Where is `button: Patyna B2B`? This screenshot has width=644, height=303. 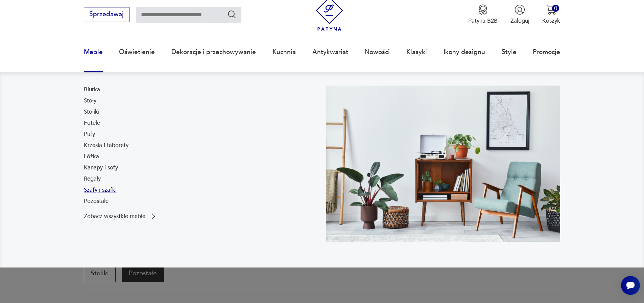
button: Patyna B2B is located at coordinates (483, 14).